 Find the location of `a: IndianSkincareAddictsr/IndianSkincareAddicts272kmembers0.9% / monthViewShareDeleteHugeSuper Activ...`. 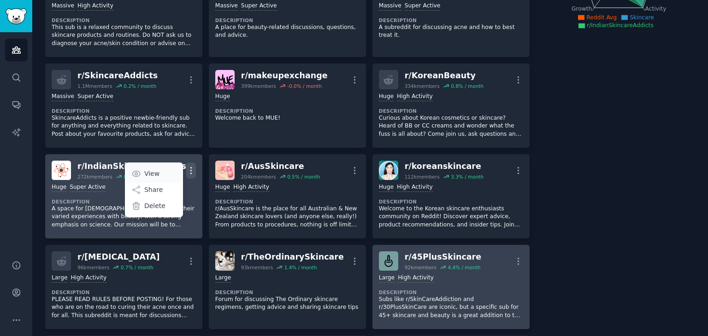

a: IndianSkincareAddictsr/IndianSkincareAddicts272kmembers0.9% / monthViewShareDeleteHugeSuper Activ... is located at coordinates (124, 196).